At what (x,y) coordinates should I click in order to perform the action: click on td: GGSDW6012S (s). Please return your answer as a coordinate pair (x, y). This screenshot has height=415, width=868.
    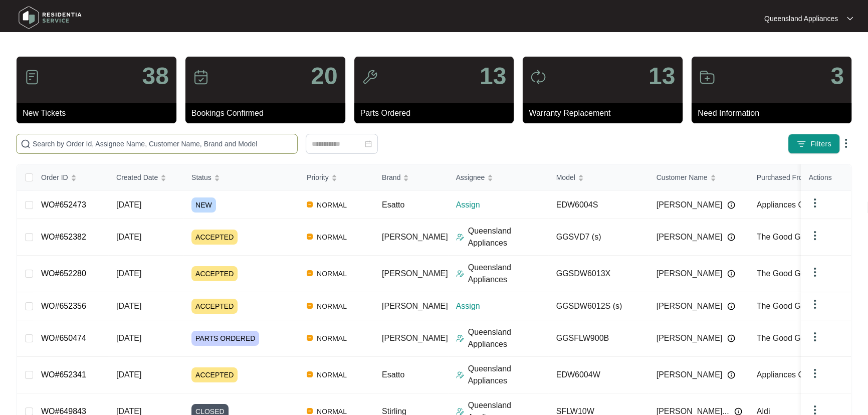
    Looking at the image, I should click on (598, 306).